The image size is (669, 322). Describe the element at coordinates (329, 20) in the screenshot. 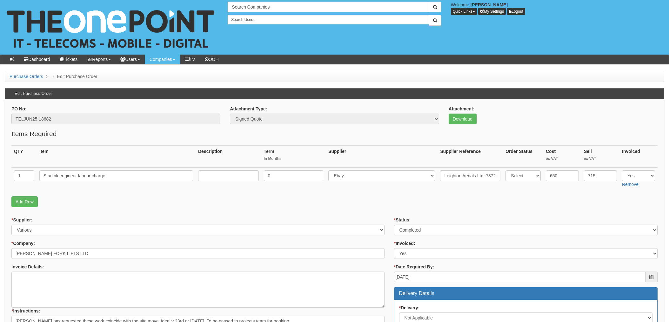

I see `input: Search Users` at that location.